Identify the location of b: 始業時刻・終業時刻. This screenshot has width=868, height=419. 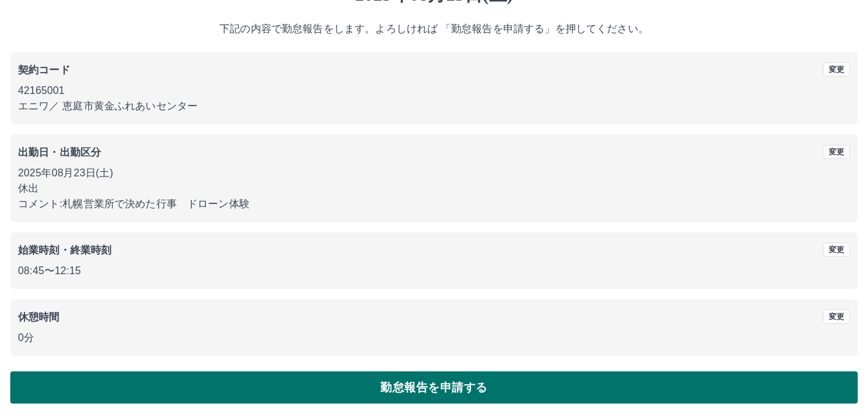
(64, 249).